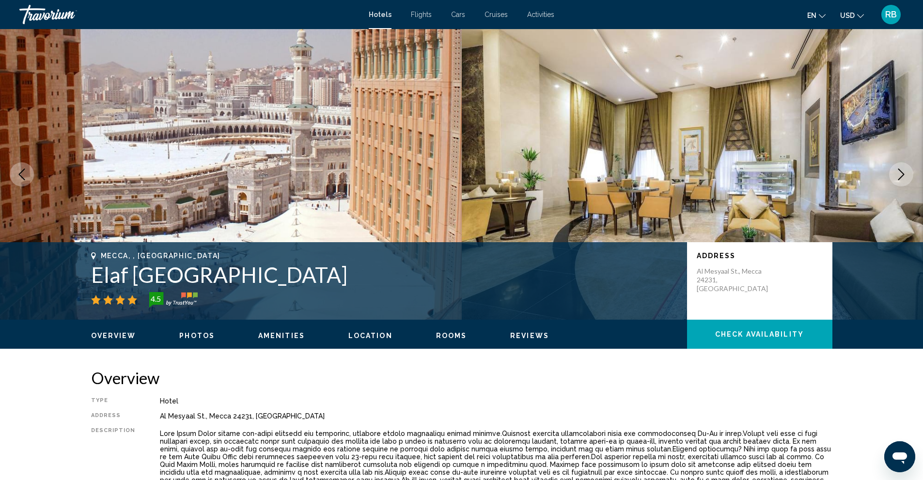 The image size is (923, 480). Describe the element at coordinates (530, 336) in the screenshot. I see `span: Reviews` at that location.